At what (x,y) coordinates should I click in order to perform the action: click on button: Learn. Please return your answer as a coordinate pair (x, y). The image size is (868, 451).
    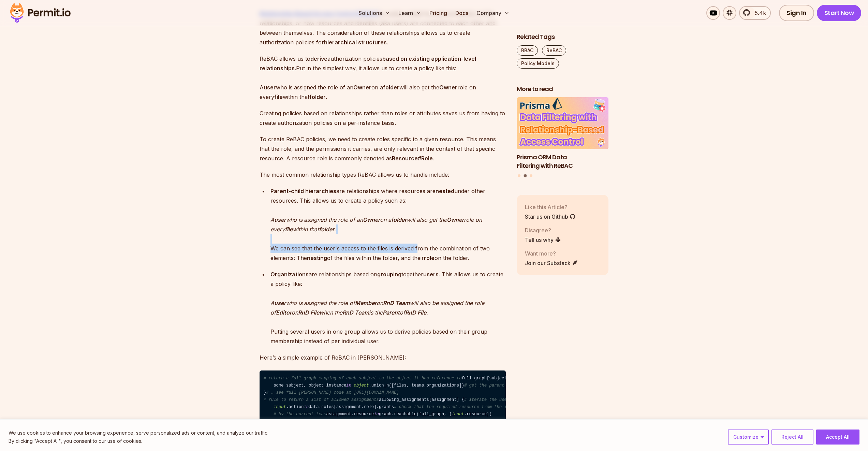
    Looking at the image, I should click on (409, 13).